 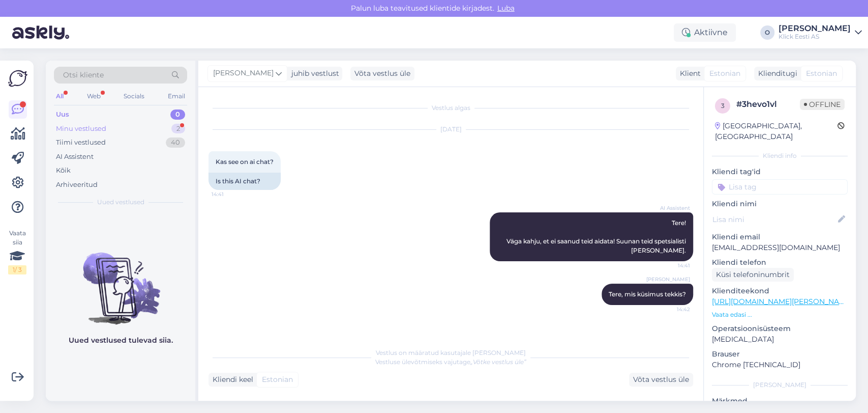 What do you see at coordinates (245, 161) in the screenshot?
I see `span: Kas see on ai chat?` at bounding box center [245, 161].